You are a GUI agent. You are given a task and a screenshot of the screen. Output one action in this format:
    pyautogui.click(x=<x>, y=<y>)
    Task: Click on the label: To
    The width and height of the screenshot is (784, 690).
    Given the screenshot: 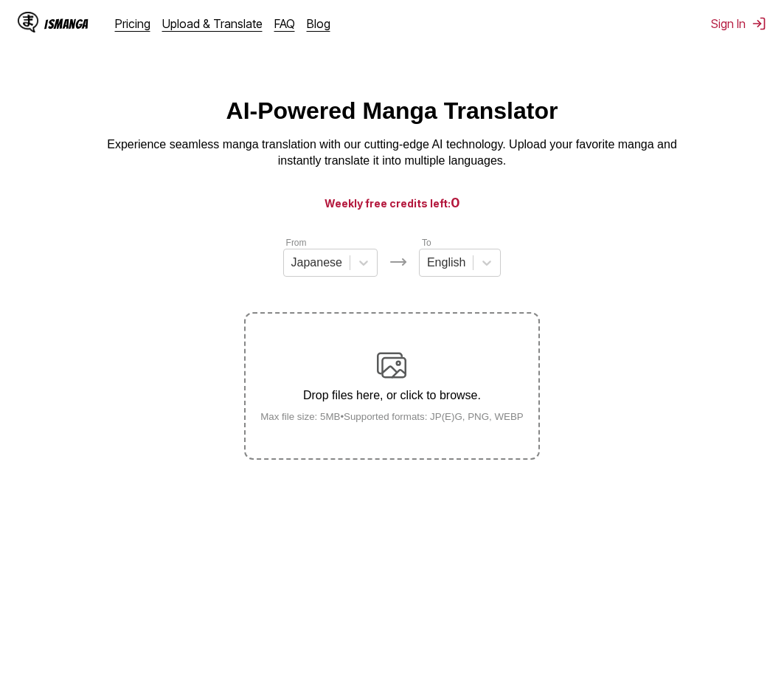 What is the action you would take?
    pyautogui.click(x=426, y=243)
    